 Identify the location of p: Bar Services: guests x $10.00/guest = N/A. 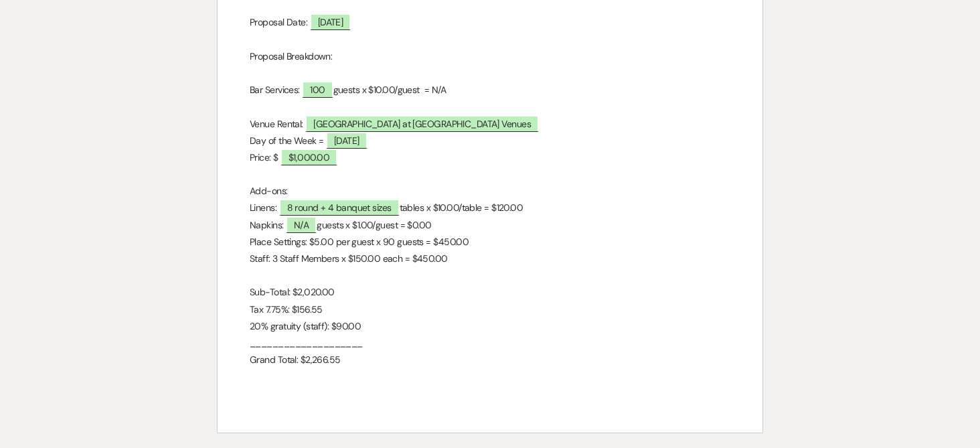
(490, 89).